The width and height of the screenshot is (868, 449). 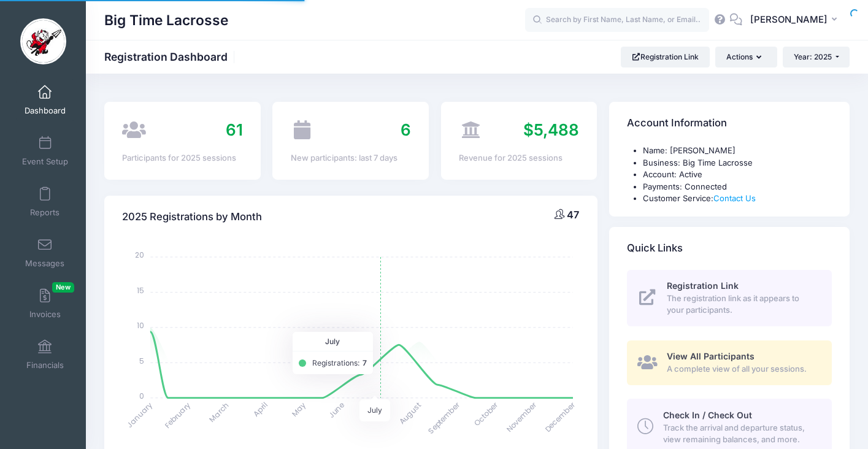 I want to click on span: Track the arrival and departure status, view remaining balances, and more., so click(x=740, y=434).